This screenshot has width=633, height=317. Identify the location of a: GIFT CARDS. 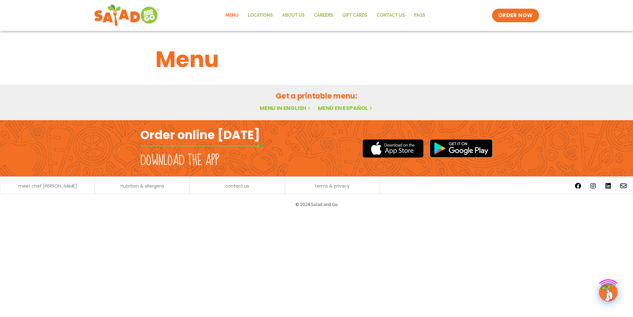
(355, 15).